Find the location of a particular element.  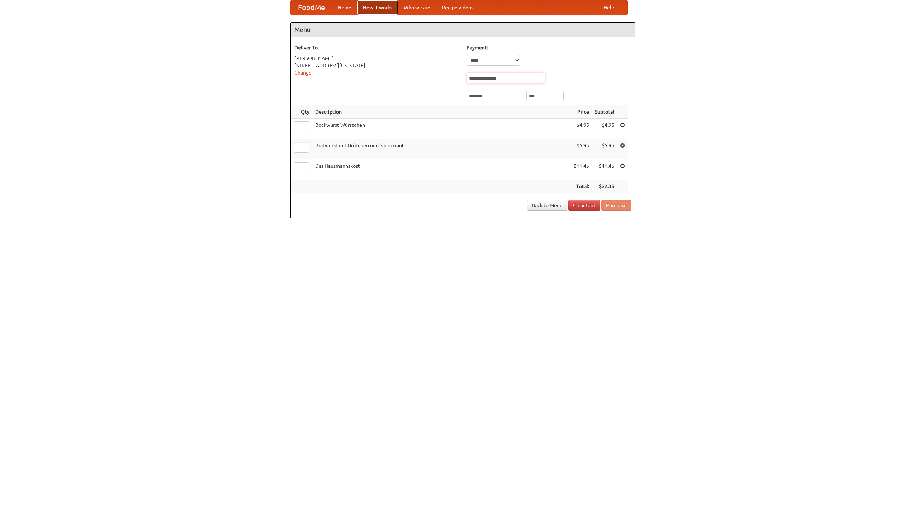

th: Subtotal is located at coordinates (604, 112).